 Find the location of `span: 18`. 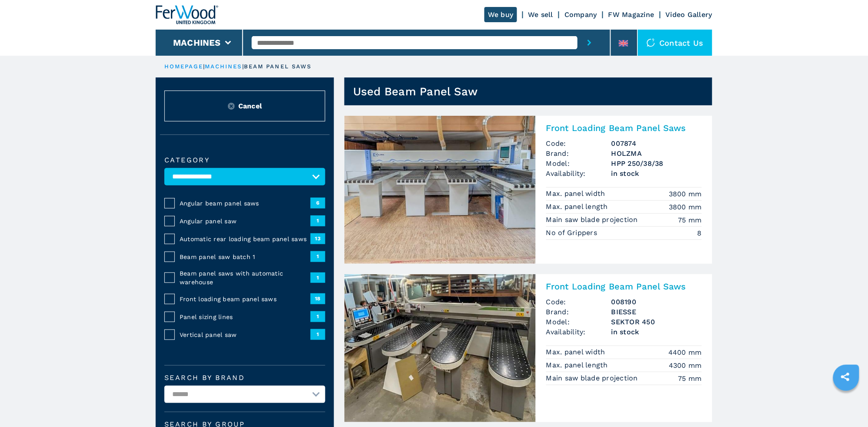

span: 18 is located at coordinates (318, 298).